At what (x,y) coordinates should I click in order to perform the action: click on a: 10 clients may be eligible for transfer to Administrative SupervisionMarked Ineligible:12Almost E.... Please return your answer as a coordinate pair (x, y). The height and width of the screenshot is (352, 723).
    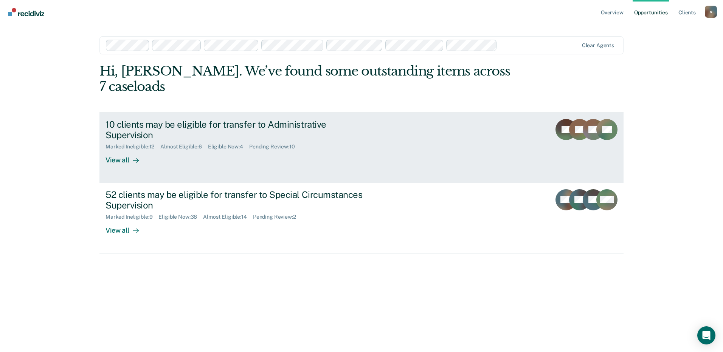
    Looking at the image, I should click on (361, 148).